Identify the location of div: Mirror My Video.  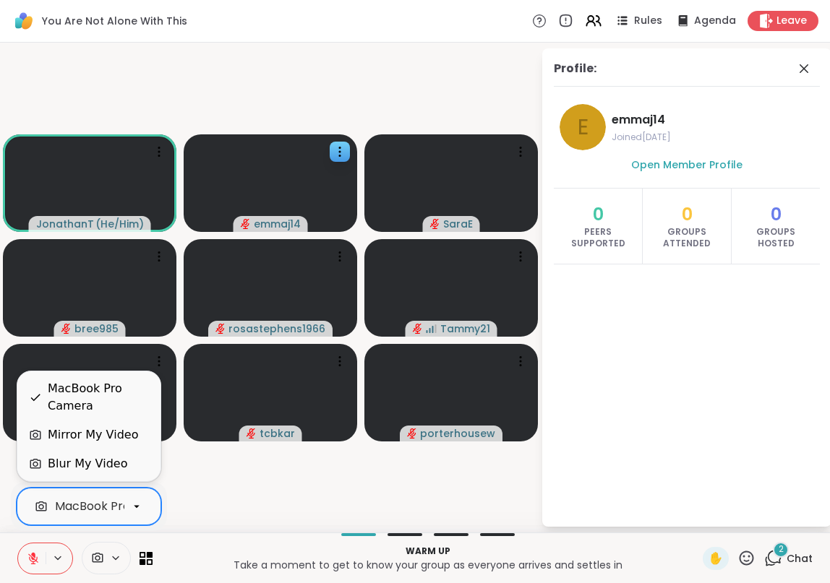
(93, 435).